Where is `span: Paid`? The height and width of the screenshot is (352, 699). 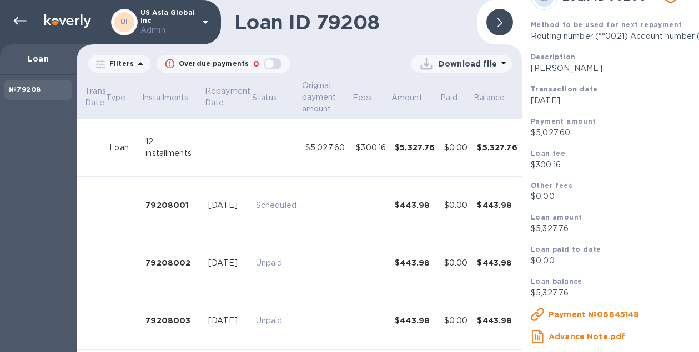 span: Paid is located at coordinates (456, 98).